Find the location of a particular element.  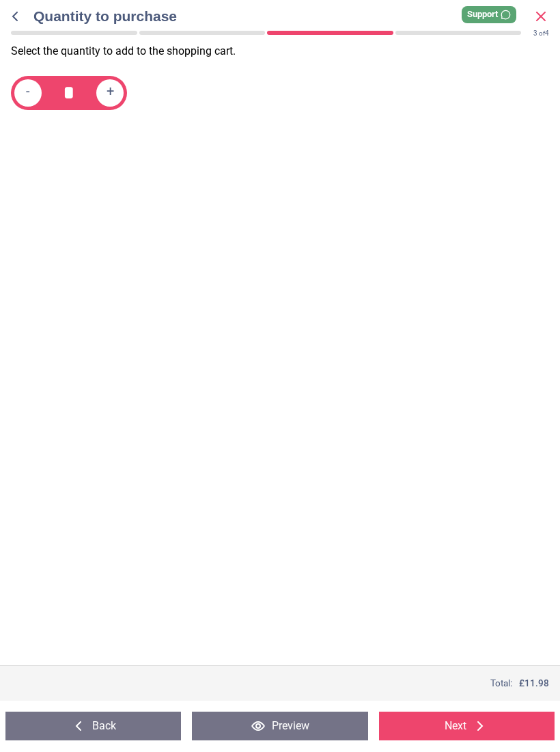

button: Next is located at coordinates (466, 727).